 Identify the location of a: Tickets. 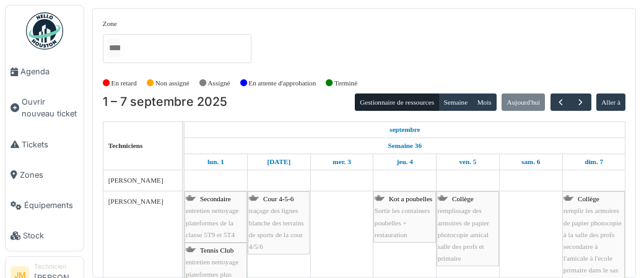
(44, 144).